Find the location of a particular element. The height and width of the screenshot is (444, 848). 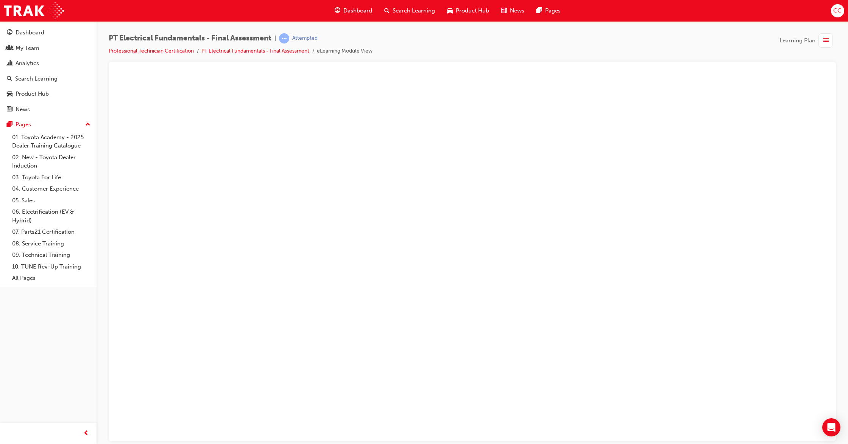

a: Search Learning is located at coordinates (48, 79).